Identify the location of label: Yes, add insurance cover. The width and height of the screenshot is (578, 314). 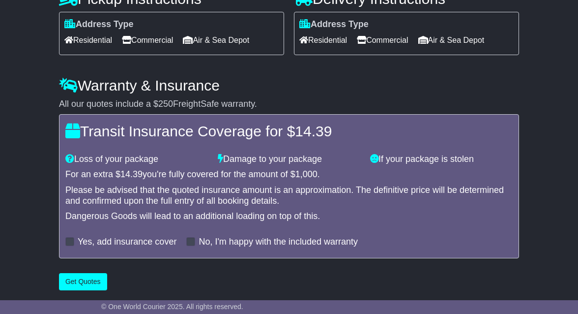
(127, 242).